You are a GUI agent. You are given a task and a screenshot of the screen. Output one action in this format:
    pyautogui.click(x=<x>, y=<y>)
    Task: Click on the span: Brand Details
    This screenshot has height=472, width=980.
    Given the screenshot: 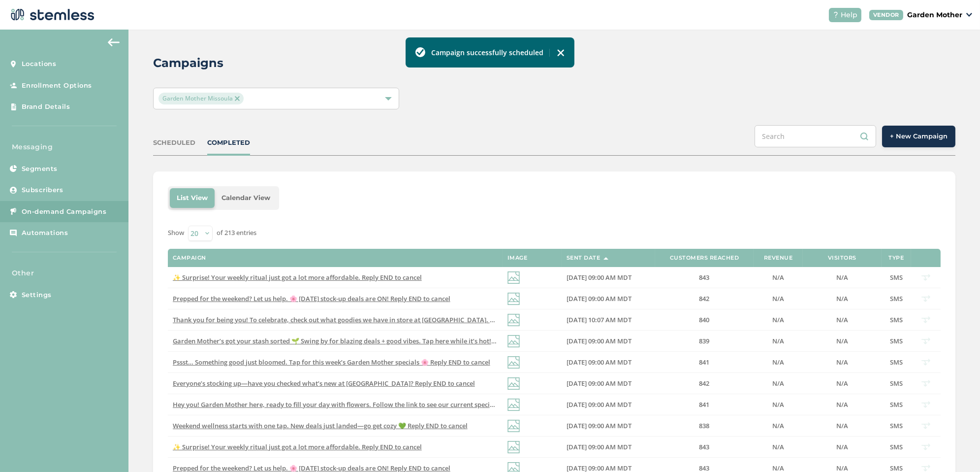 What is the action you would take?
    pyautogui.click(x=46, y=107)
    